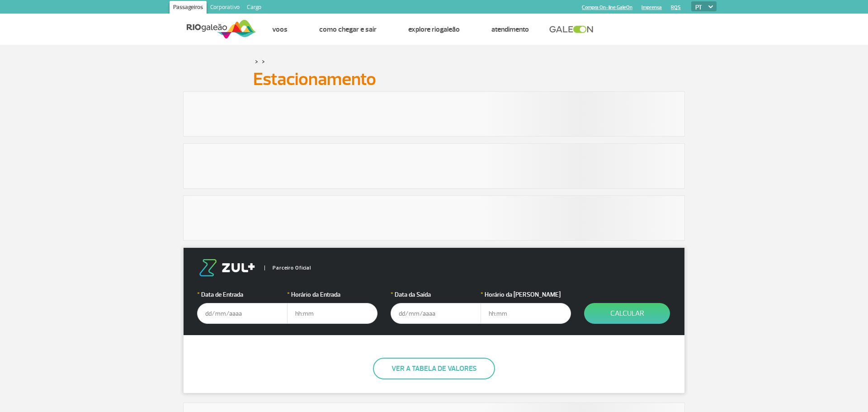  Describe the element at coordinates (279, 30) in the screenshot. I see `a: Voos` at that location.